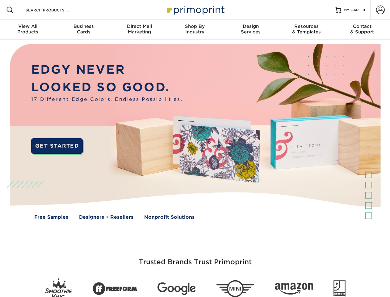 The image size is (390, 297). I want to click on span: Design, so click(251, 26).